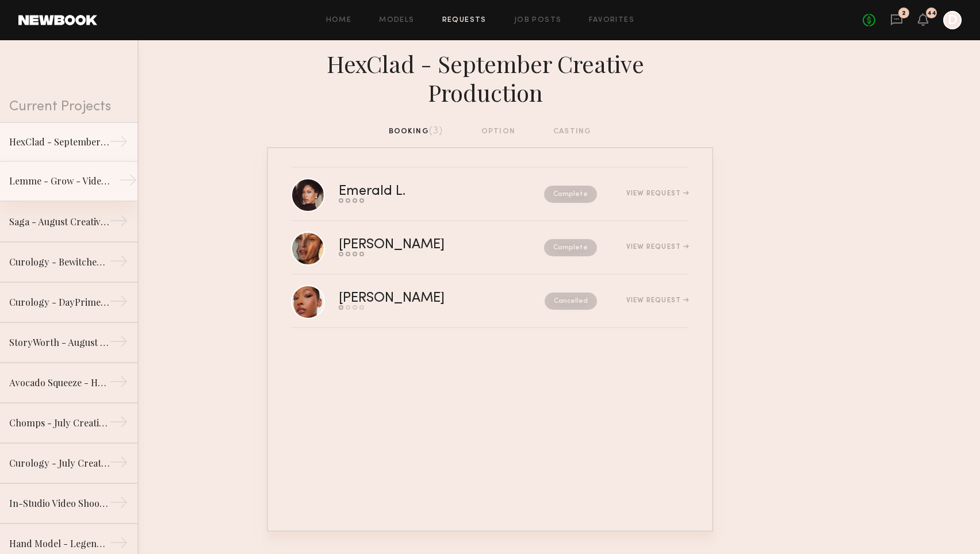 Image resolution: width=980 pixels, height=554 pixels. I want to click on div: Chomps - July Creative Production, so click(59, 423).